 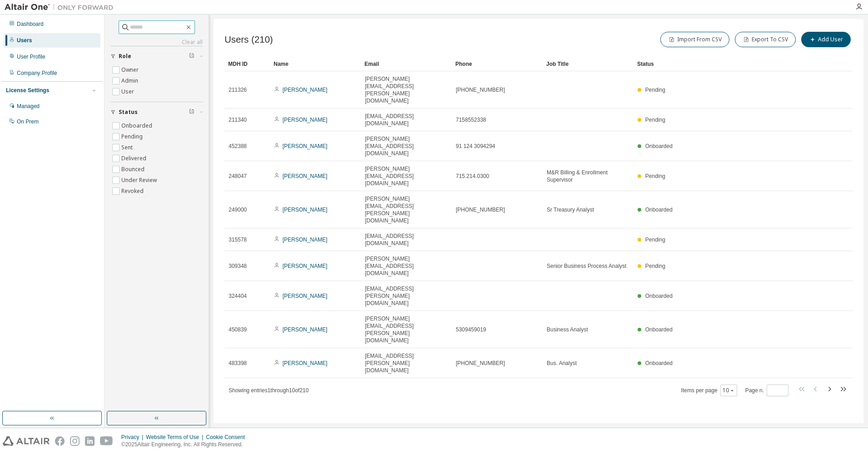 What do you see at coordinates (588, 64) in the screenshot?
I see `div: Job Title` at bounding box center [588, 64].